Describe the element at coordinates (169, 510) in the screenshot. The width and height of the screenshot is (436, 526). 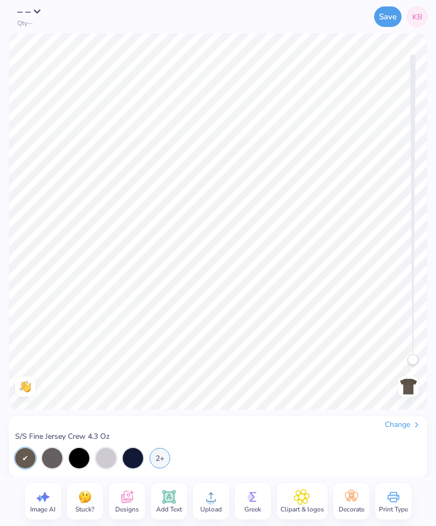
I see `span: Add Text` at that location.